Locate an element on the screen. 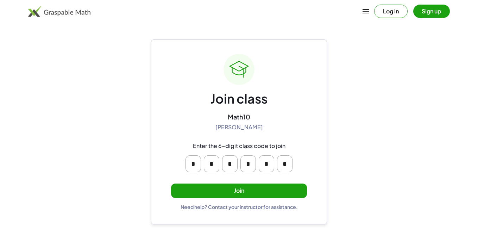  div: Join class is located at coordinates (239, 99).